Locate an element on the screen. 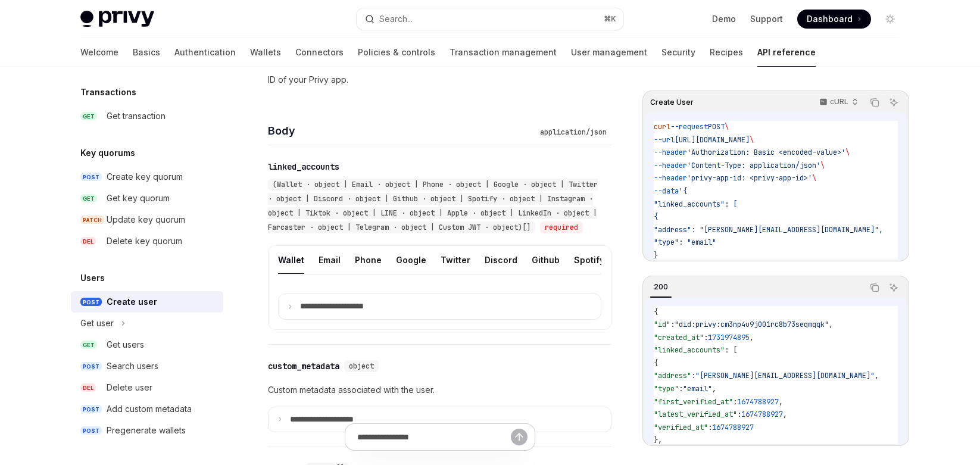  span: "first_verified_at" is located at coordinates (693, 402).